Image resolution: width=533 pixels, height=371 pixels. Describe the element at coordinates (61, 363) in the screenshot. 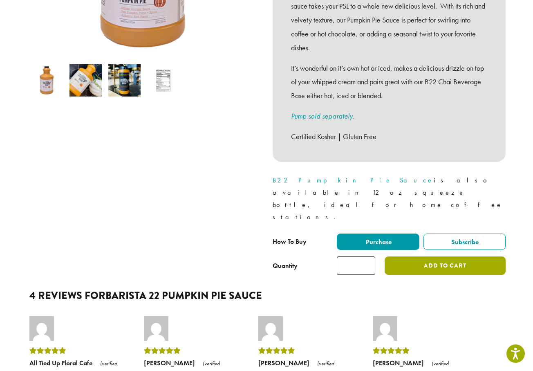

I see `strong: All Tied Up Floral Cafe` at that location.